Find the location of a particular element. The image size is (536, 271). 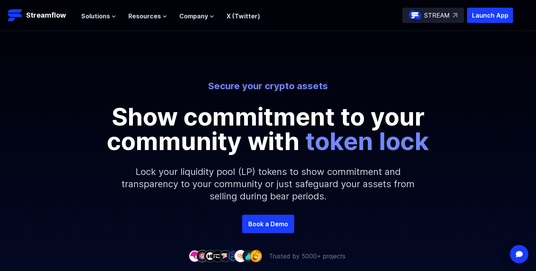

img: Streamflow Logo is located at coordinates (15, 15).